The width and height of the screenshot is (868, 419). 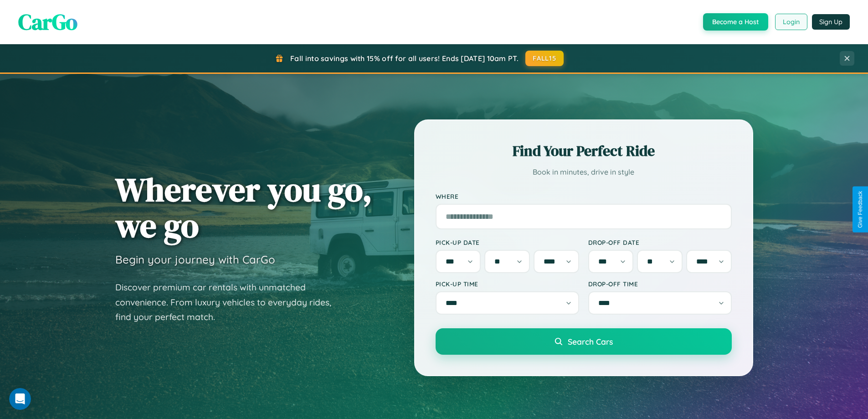 What do you see at coordinates (659, 242) in the screenshot?
I see `label: Drop-off Date` at bounding box center [659, 242].